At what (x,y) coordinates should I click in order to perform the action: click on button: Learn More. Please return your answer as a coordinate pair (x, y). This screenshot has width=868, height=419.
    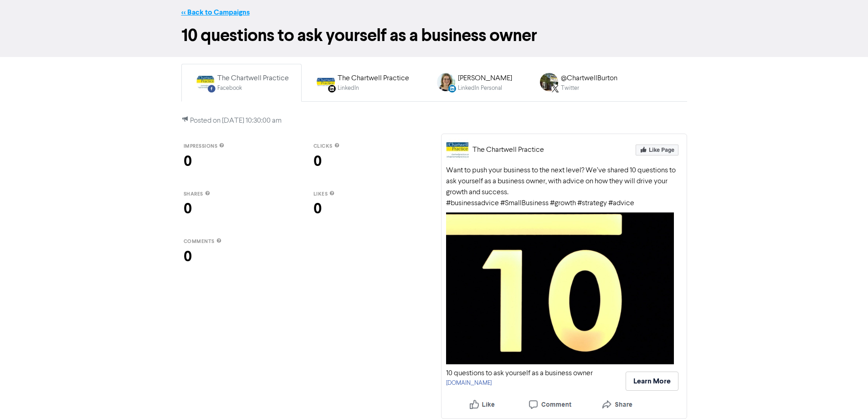
    Looking at the image, I should click on (652, 381).